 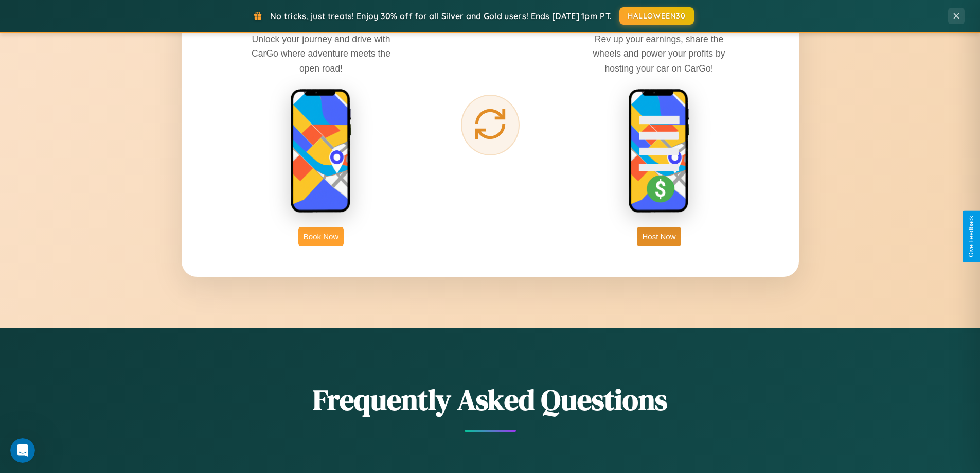 What do you see at coordinates (657, 16) in the screenshot?
I see `button: HALLOWEEN30` at bounding box center [657, 16].